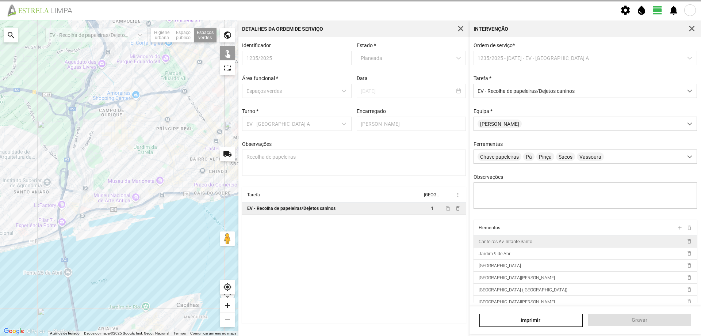 This screenshot has width=701, height=336. What do you see at coordinates (448, 208) in the screenshot?
I see `span: content_copy` at bounding box center [448, 208].